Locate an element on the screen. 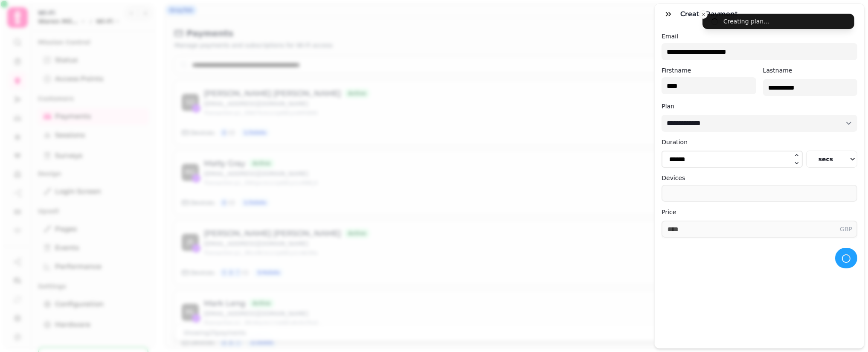 This screenshot has height=352, width=868. label: Firstname is located at coordinates (708, 70).